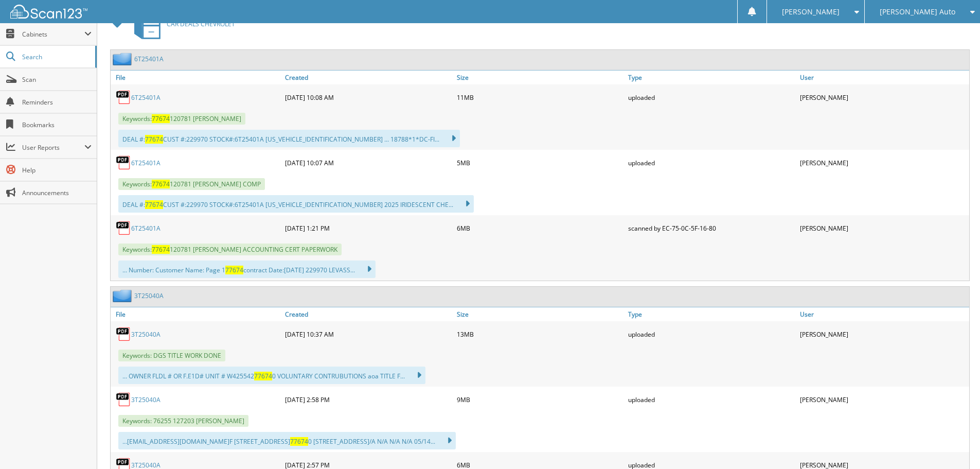 This screenshot has width=980, height=469. Describe the element at coordinates (540, 97) in the screenshot. I see `div: 11MB` at that location.